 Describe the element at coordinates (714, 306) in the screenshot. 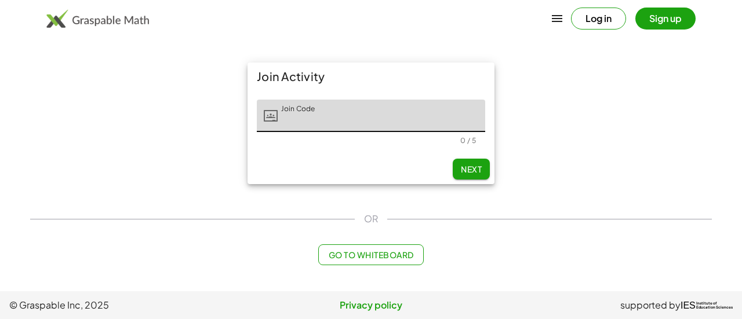

I see `span: Institute of Education Sciences` at that location.